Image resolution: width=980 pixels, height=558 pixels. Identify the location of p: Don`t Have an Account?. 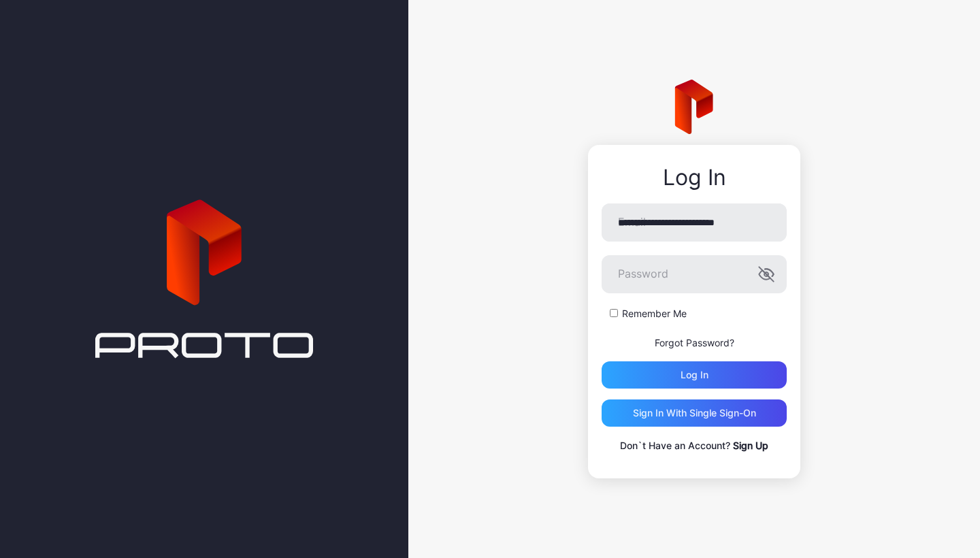
(694, 445).